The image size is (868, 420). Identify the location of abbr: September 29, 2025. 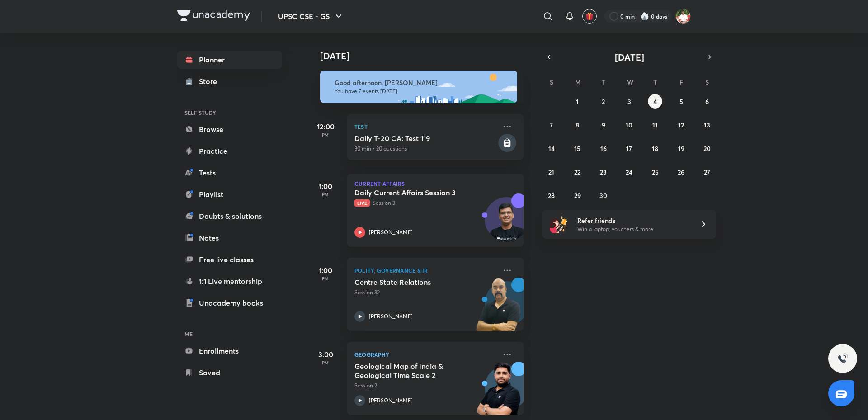
(578, 195).